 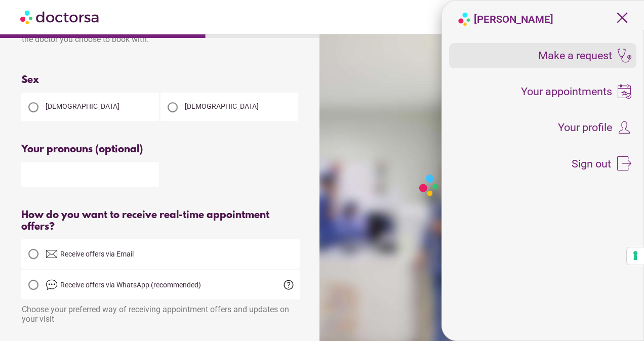 I want to click on span: Receive offers via Email, so click(x=97, y=254).